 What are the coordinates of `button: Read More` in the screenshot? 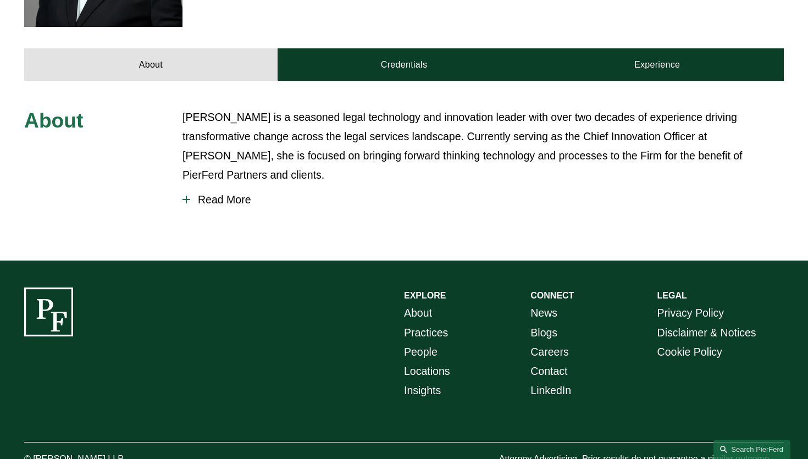 It's located at (483, 200).